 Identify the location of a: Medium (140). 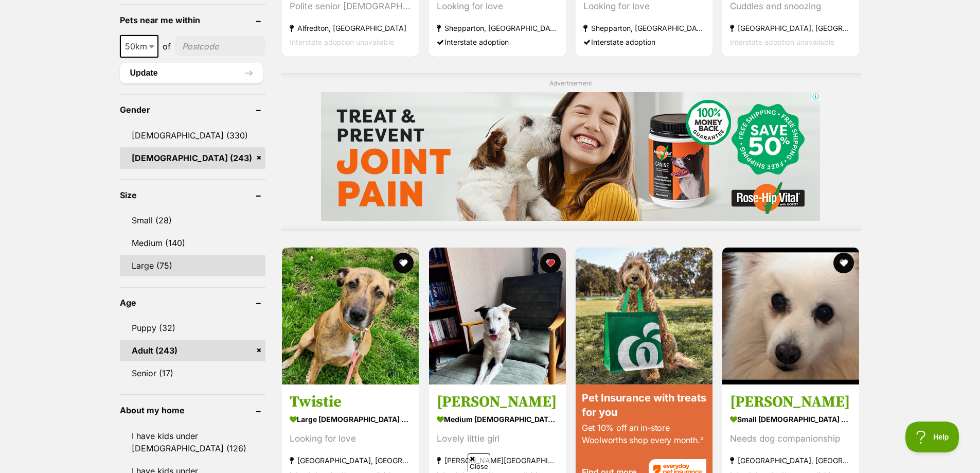
(193, 243).